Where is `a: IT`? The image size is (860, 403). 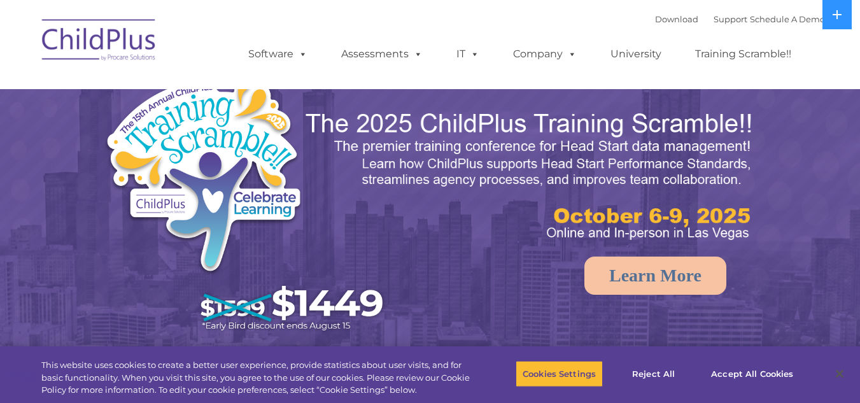 a: IT is located at coordinates (468, 54).